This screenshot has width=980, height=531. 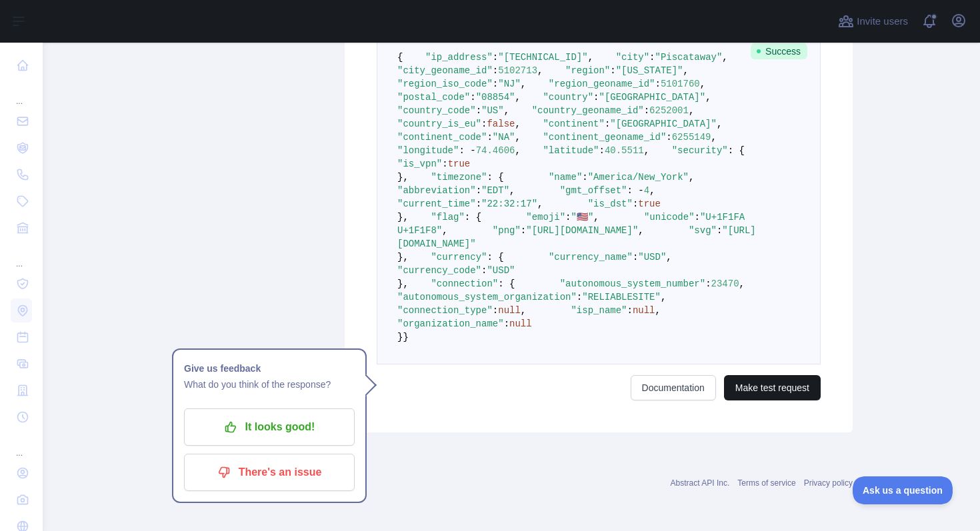 What do you see at coordinates (669, 110) in the screenshot?
I see `span: 6252001` at bounding box center [669, 110].